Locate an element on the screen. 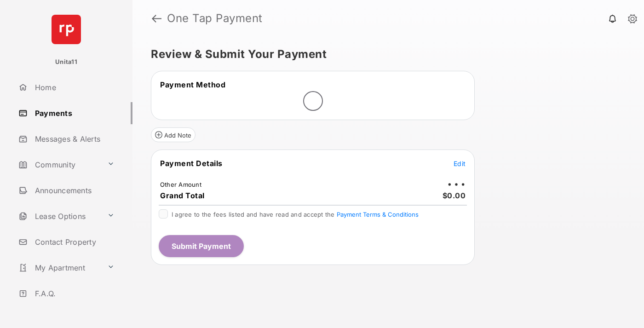 The width and height of the screenshot is (644, 328). span: Payment Details is located at coordinates (191, 164).